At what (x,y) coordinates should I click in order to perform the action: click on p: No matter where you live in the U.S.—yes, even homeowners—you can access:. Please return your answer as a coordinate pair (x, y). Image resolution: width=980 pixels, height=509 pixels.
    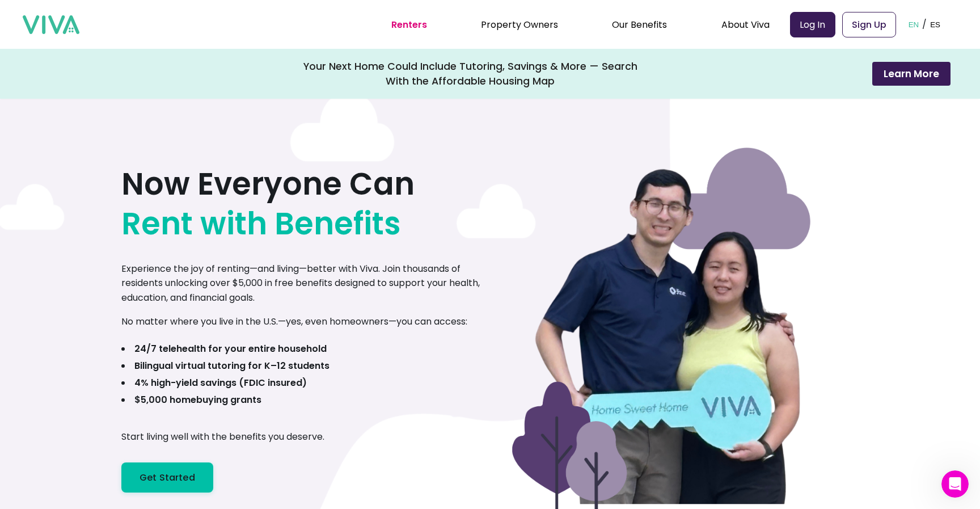
    Looking at the image, I should click on (294, 322).